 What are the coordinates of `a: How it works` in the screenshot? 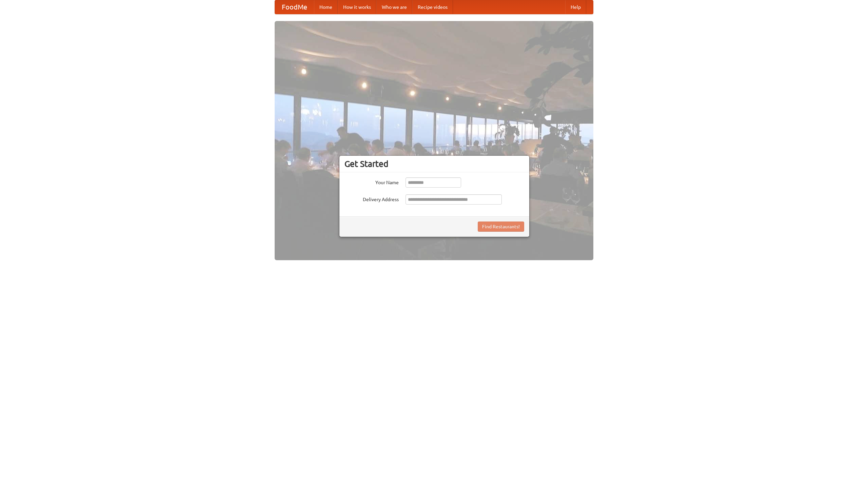 It's located at (357, 7).